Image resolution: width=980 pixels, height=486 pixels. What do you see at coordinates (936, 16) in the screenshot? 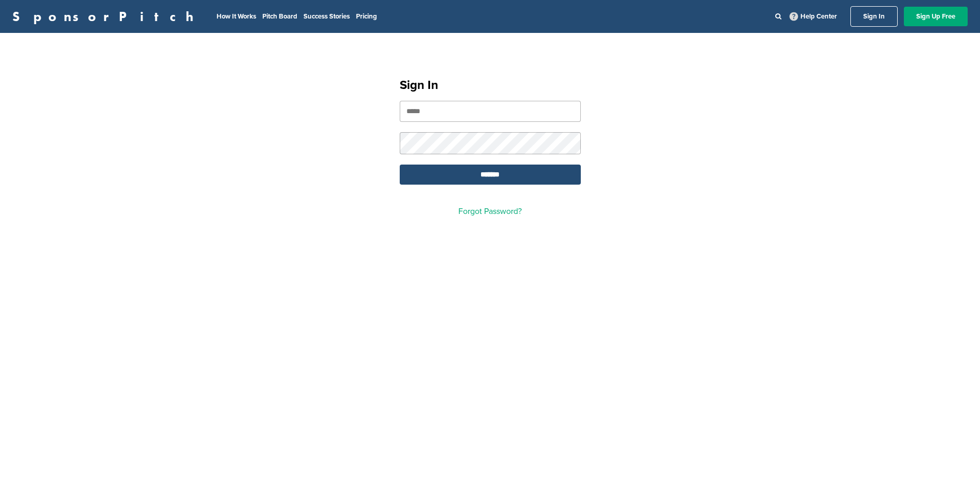
I see `a: Sign Up Free` at bounding box center [936, 16].